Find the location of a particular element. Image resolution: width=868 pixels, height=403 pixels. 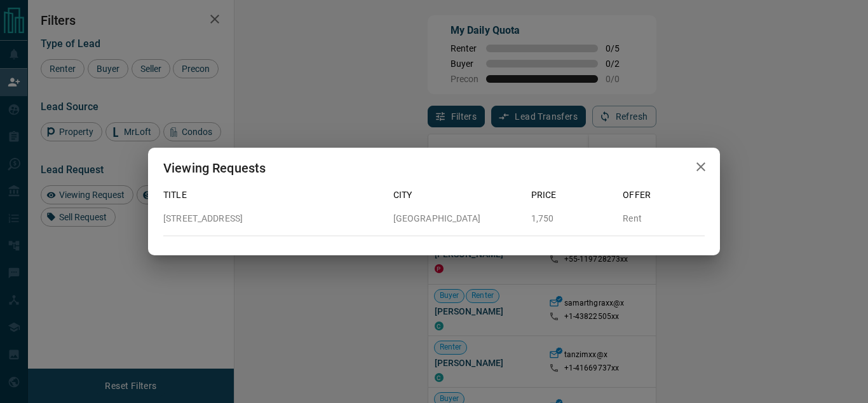

p: Offer is located at coordinates (664, 195).